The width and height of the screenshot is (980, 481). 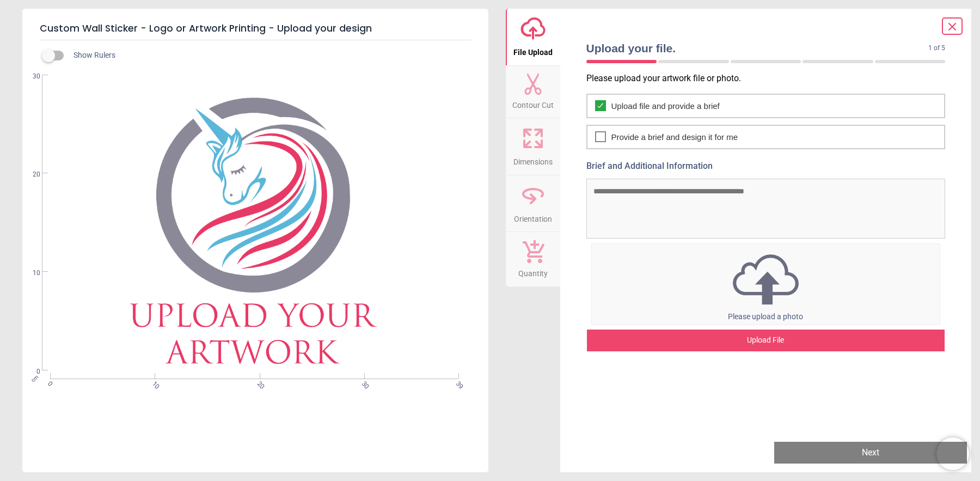 What do you see at coordinates (766, 317) in the screenshot?
I see `span: Please upload a photo` at bounding box center [766, 317].